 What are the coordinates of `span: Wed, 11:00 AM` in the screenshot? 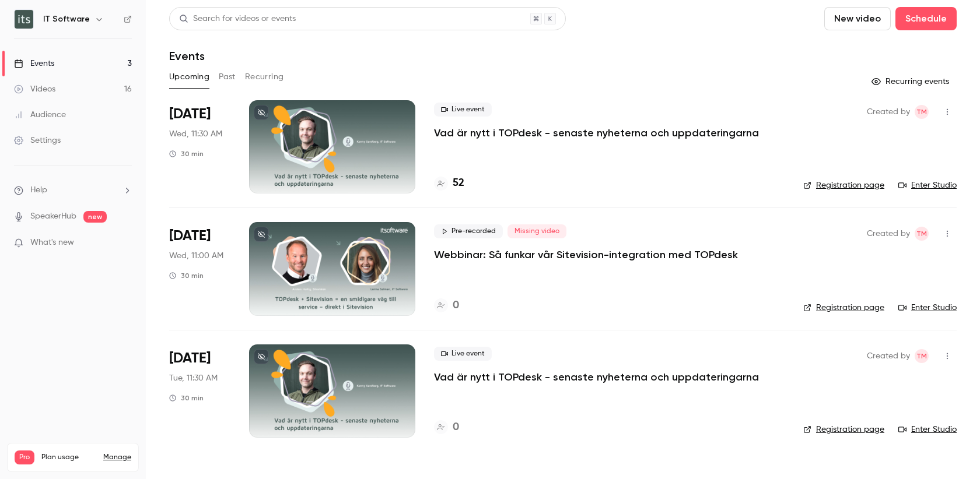 It's located at (196, 256).